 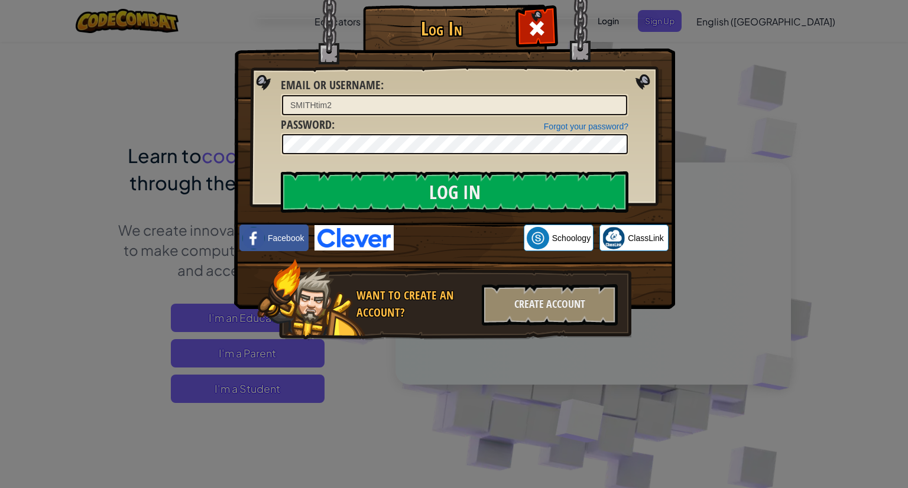 I want to click on a: Forgot your password?, so click(x=586, y=127).